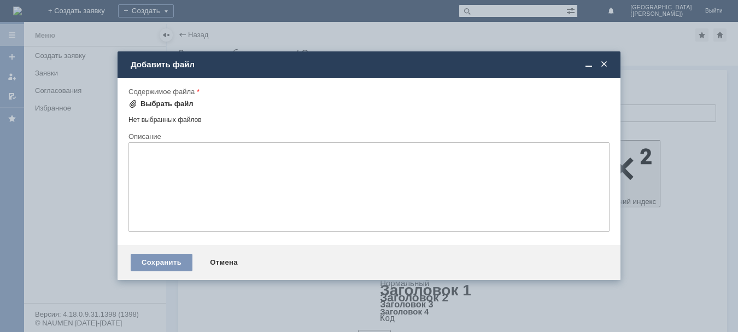 The image size is (738, 332). What do you see at coordinates (167, 104) in the screenshot?
I see `div: Выбрать файл` at bounding box center [167, 104].